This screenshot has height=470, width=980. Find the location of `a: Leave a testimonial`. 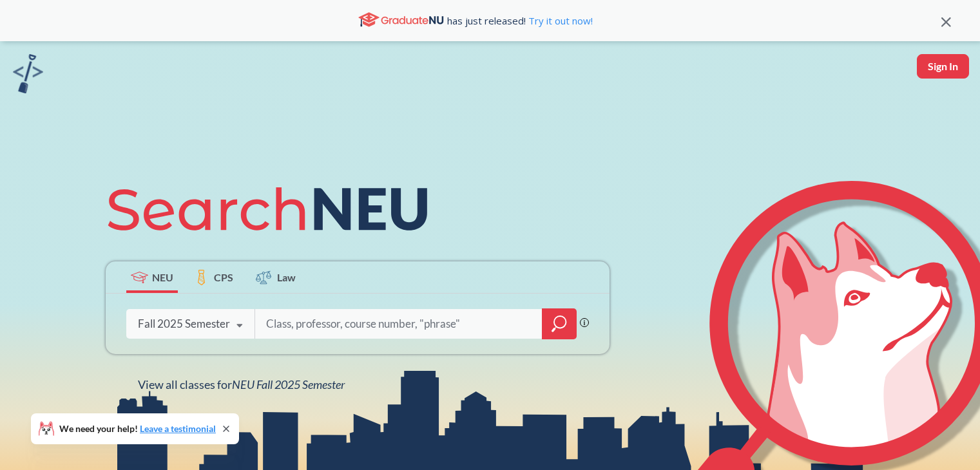

a: Leave a testimonial is located at coordinates (178, 428).